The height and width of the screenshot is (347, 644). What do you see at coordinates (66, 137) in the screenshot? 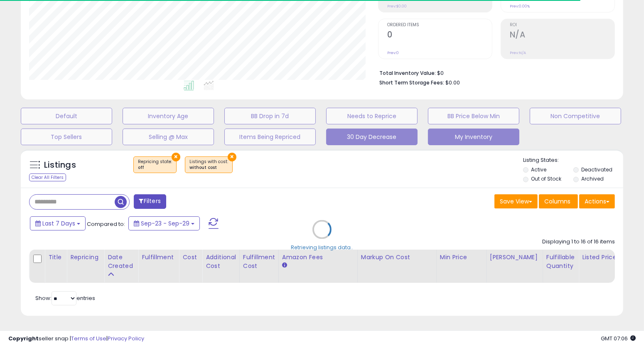
I see `button: Top Sellers` at bounding box center [66, 137].